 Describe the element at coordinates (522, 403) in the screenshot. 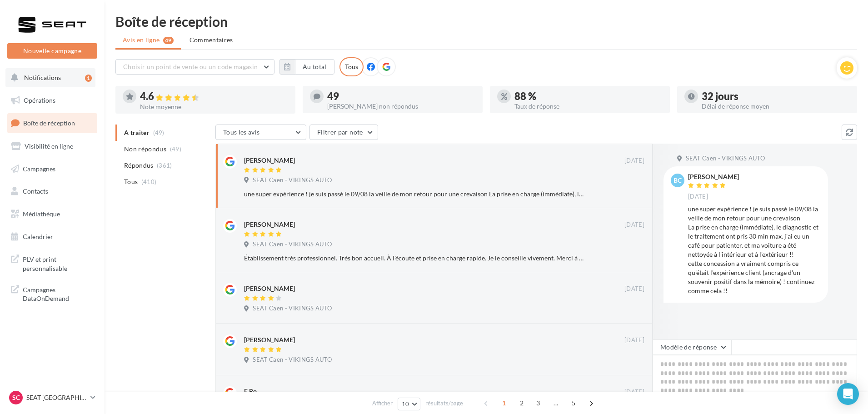

I see `span: 2` at that location.